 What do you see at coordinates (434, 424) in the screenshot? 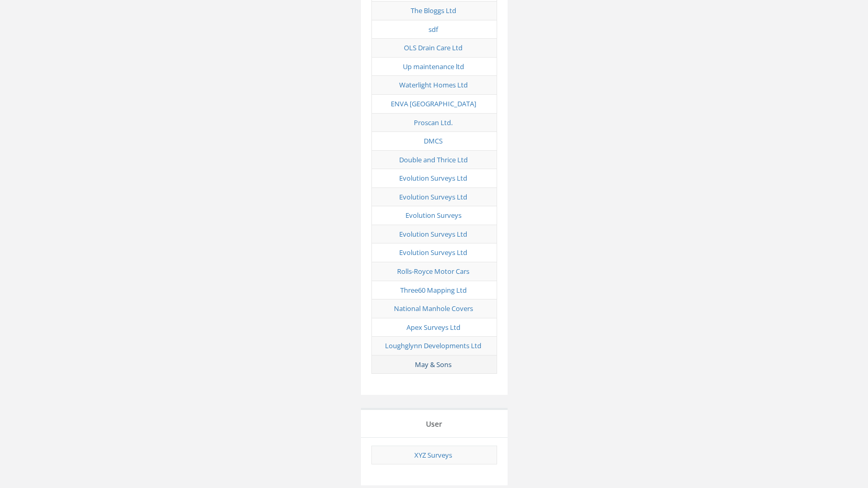
I see `h4: User` at bounding box center [434, 424].